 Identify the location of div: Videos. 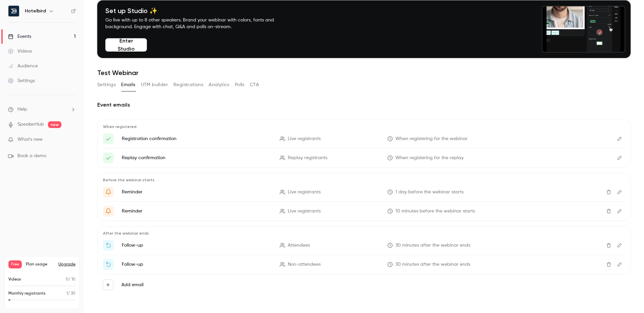
(20, 51).